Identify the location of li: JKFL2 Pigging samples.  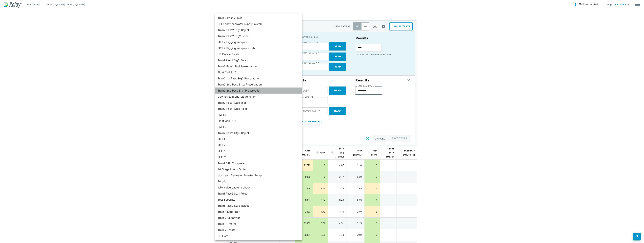
(259, 42).